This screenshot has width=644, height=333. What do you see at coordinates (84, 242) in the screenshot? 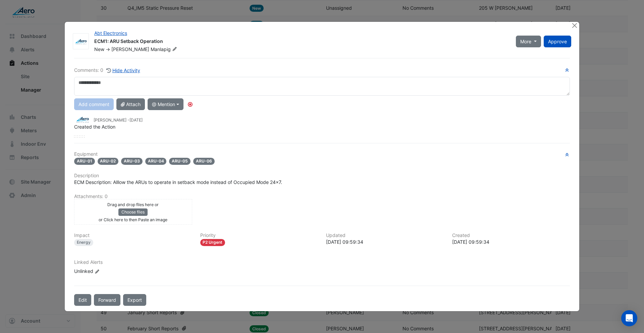
I see `div: Energy` at bounding box center [84, 242].